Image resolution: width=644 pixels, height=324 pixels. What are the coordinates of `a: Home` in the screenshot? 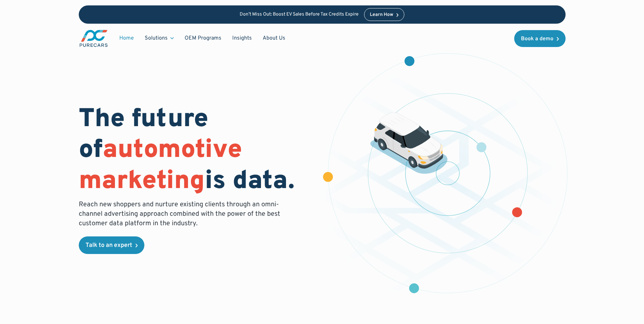 It's located at (126, 38).